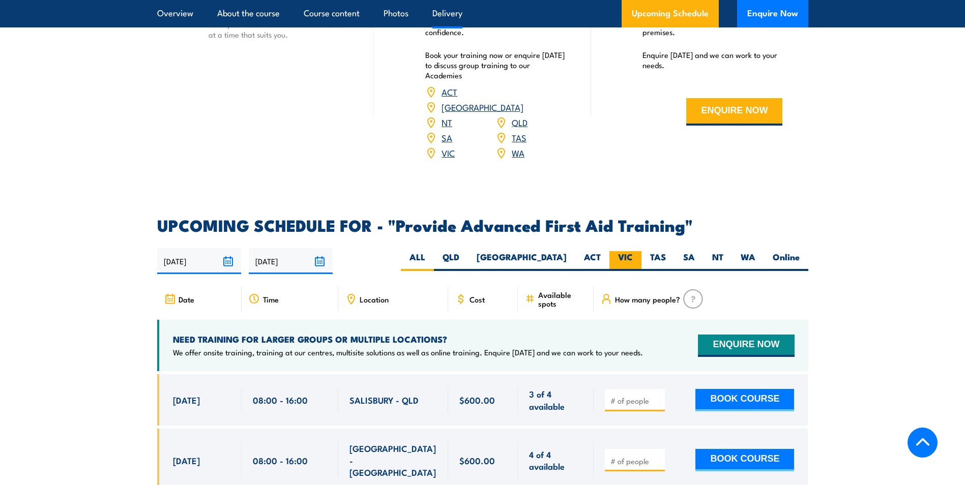 This screenshot has width=965, height=485. What do you see at coordinates (448, 153) in the screenshot?
I see `a: VIC` at bounding box center [448, 153].